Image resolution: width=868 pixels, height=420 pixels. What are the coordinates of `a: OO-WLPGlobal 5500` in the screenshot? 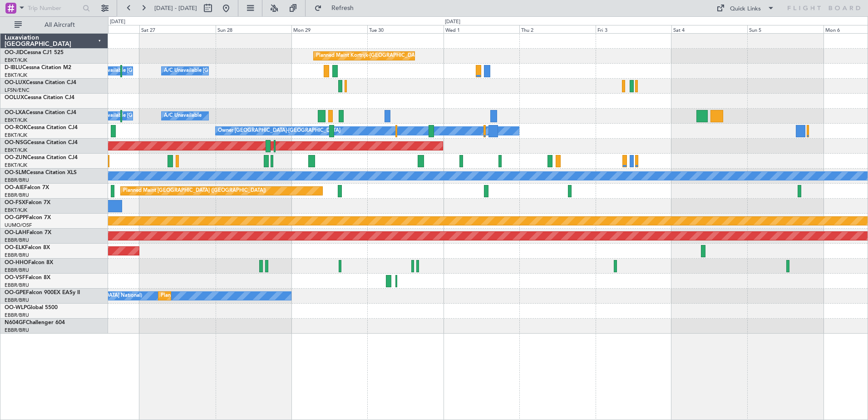 It's located at (31, 307).